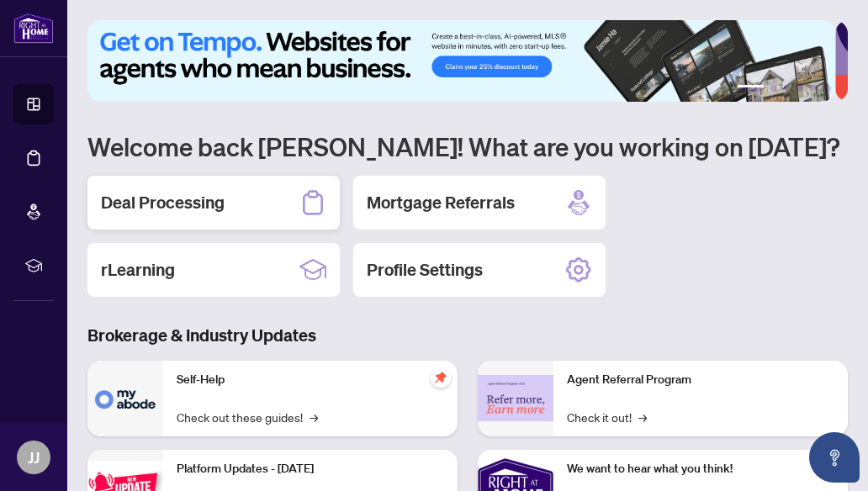 The height and width of the screenshot is (491, 868). What do you see at coordinates (801, 88) in the screenshot?
I see `button: 4` at bounding box center [801, 88].